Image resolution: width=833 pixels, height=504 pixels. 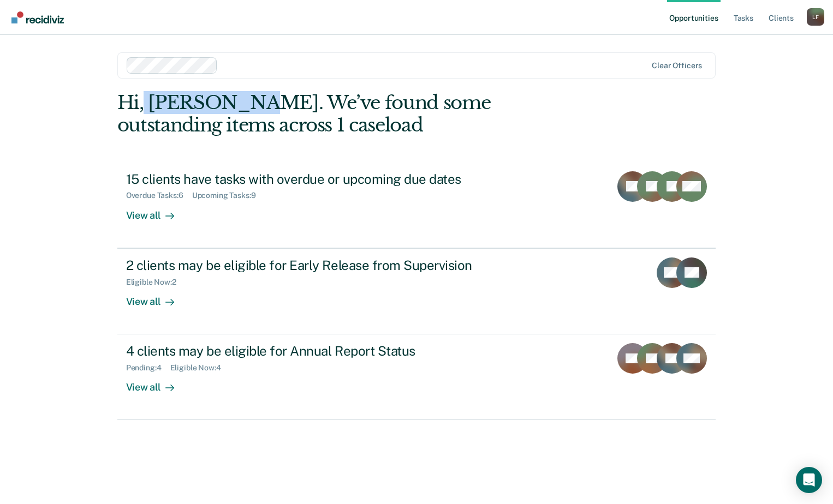 What do you see at coordinates (148, 368) in the screenshot?
I see `div: Pending : 4` at bounding box center [148, 368].